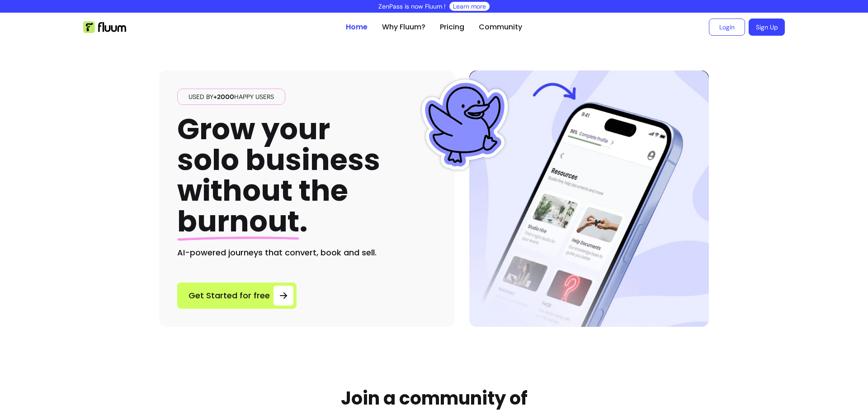 The width and height of the screenshot is (868, 410). I want to click on a: Get Started for free, so click(237, 296).